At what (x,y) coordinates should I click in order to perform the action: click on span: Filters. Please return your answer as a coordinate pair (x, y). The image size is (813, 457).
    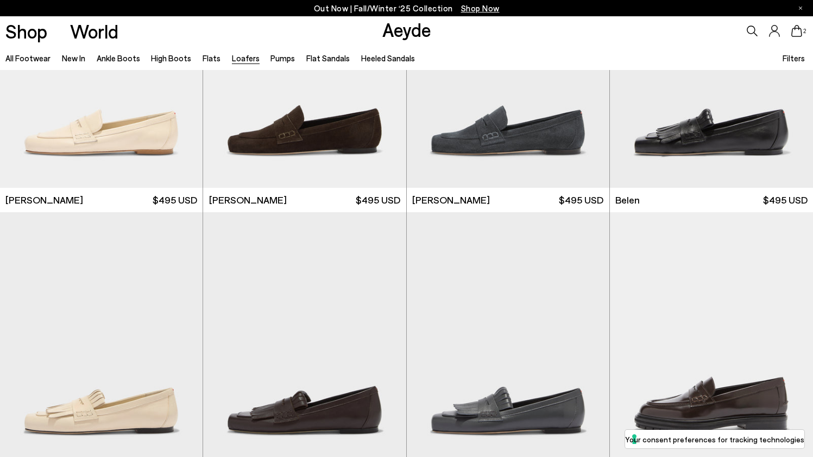
    Looking at the image, I should click on (793, 58).